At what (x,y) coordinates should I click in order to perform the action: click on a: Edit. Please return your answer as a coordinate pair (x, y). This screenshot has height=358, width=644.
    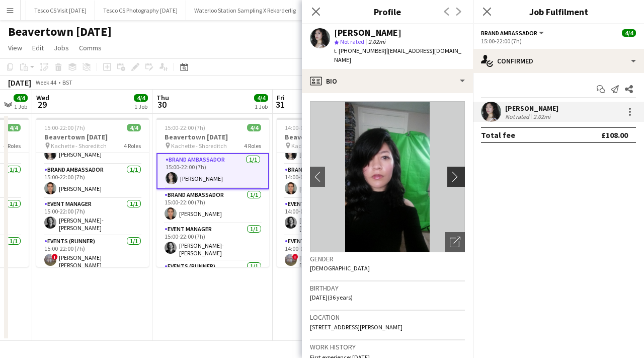
    Looking at the image, I should click on (38, 48).